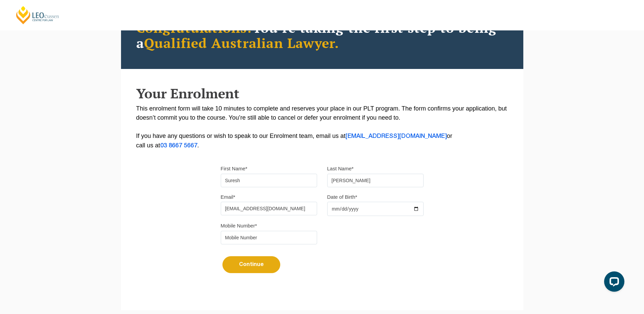 This screenshot has height=314, width=644. Describe the element at coordinates (234, 169) in the screenshot. I see `label: First Name*` at that location.